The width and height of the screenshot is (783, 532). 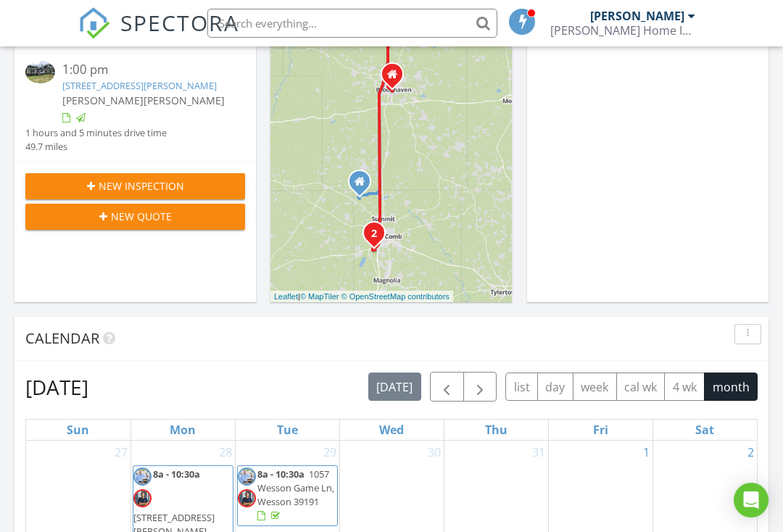 What do you see at coordinates (374, 234) in the screenshot?
I see `i: 2` at bounding box center [374, 234].